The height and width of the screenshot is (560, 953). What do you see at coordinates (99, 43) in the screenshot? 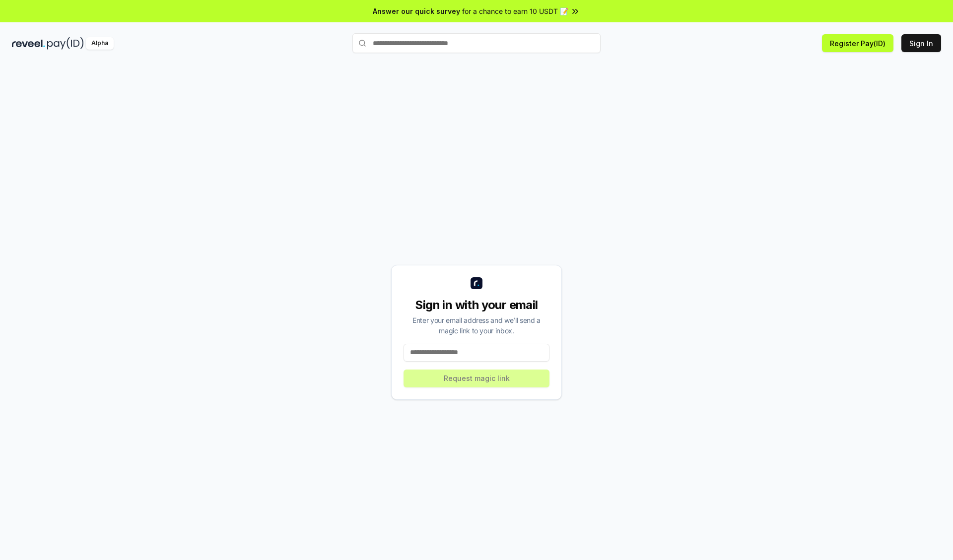
I see `div: Alpha` at bounding box center [99, 43].